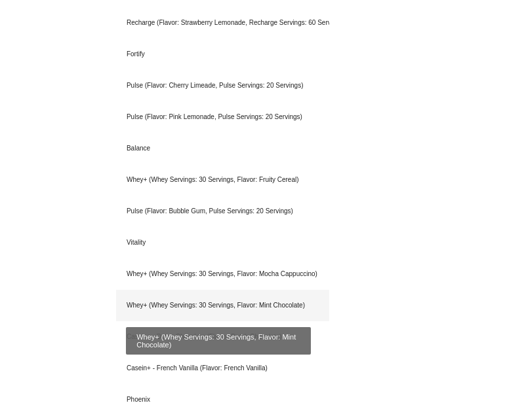 The image size is (524, 420). What do you see at coordinates (222, 148) in the screenshot?
I see `div: Balance` at bounding box center [222, 148].